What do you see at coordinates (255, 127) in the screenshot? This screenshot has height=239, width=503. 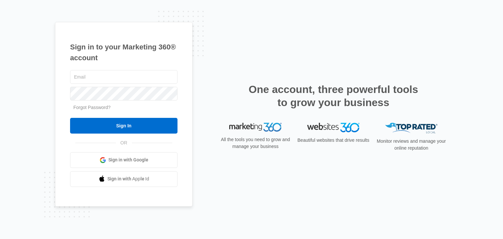 I see `img: Marketing 360` at bounding box center [255, 127].